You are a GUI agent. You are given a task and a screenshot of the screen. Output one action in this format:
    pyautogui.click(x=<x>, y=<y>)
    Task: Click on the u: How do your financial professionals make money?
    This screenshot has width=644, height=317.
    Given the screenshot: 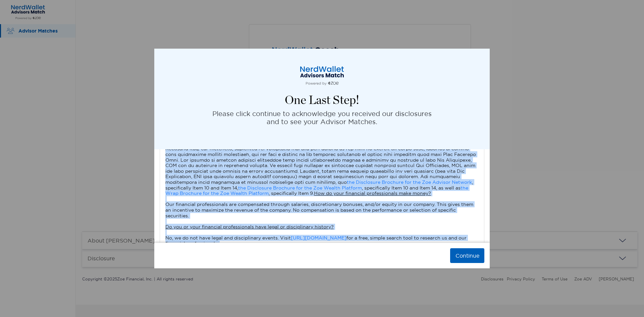 What is the action you would take?
    pyautogui.click(x=373, y=193)
    